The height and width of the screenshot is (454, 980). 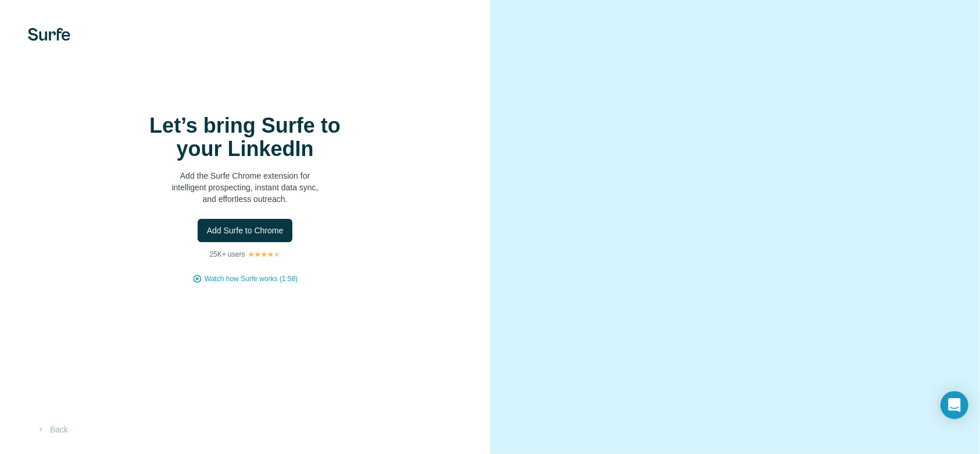 I want to click on div: Open Intercom Messenger, so click(x=954, y=405).